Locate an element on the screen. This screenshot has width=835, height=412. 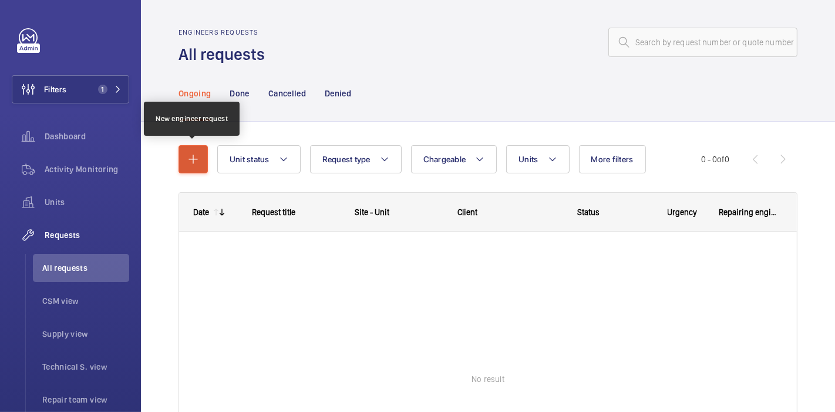
span: Technical S. view is located at coordinates (86, 366).